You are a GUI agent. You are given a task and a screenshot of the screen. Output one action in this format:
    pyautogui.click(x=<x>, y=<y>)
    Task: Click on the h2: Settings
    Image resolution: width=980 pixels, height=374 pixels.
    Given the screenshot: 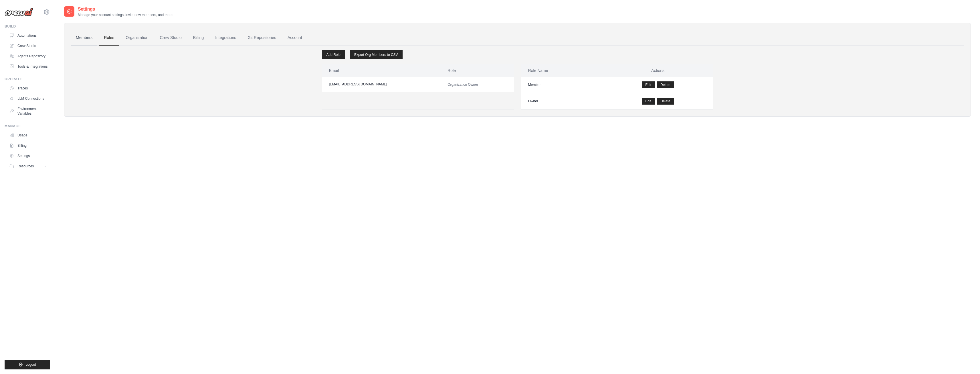 What is the action you would take?
    pyautogui.click(x=126, y=9)
    